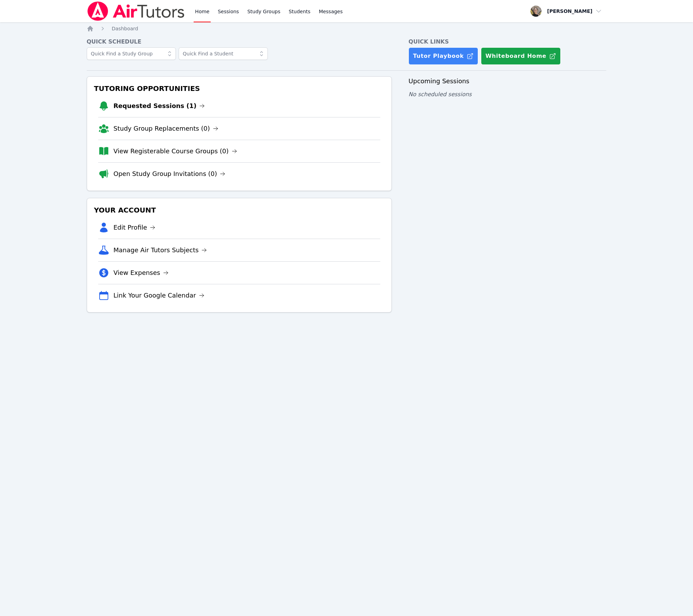 The width and height of the screenshot is (693, 616). What do you see at coordinates (125, 28) in the screenshot?
I see `a: Dashboard` at bounding box center [125, 28].